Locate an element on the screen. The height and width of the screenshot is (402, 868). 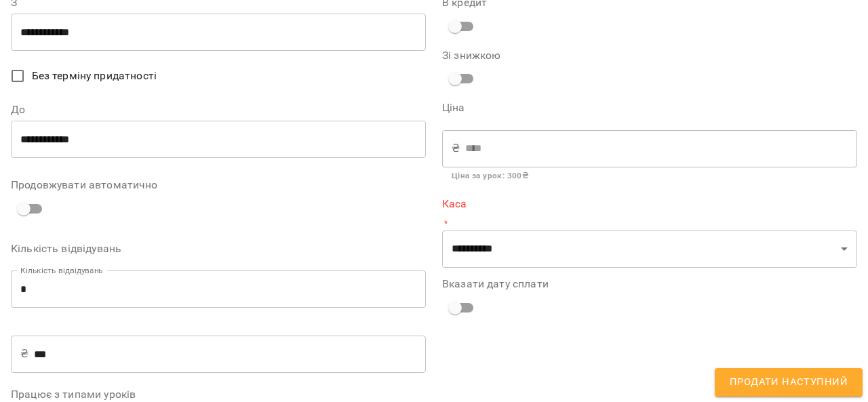
label: Вказати дату сплати is located at coordinates (650, 284).